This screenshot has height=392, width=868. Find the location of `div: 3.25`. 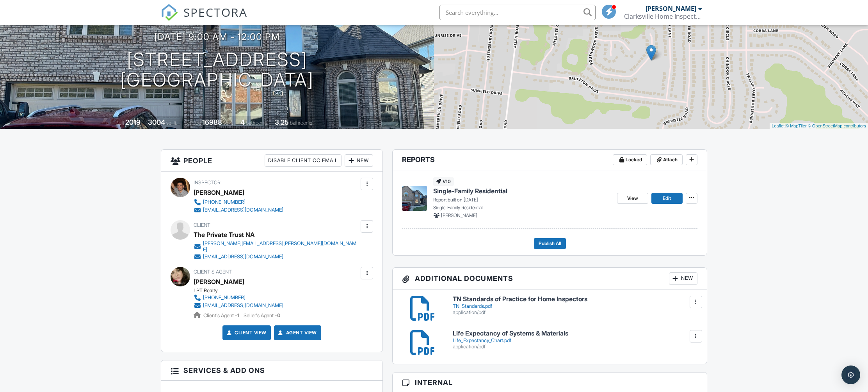

div: 3.25 is located at coordinates (282, 122).